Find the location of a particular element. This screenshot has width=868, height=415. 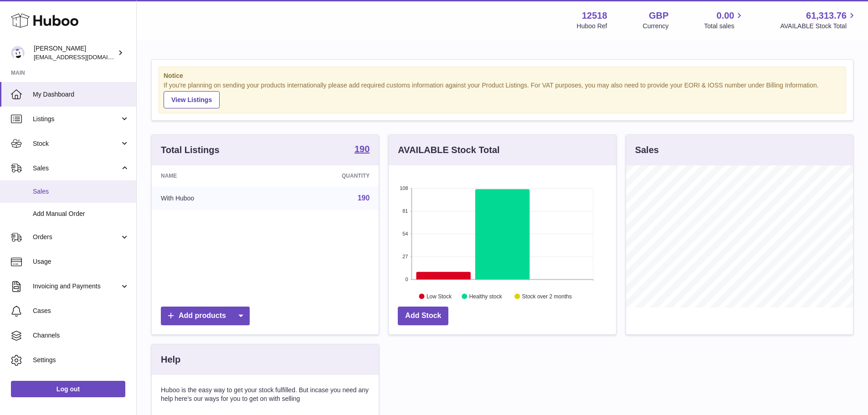

text: Healthy stock is located at coordinates (486, 296).